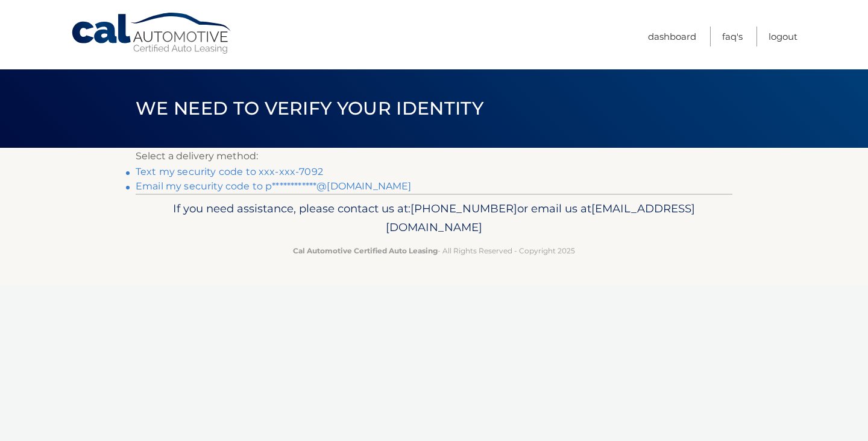 This screenshot has height=441, width=868. What do you see at coordinates (365, 251) in the screenshot?
I see `strong: Cal Automotive Certified Auto Leasing` at bounding box center [365, 251].